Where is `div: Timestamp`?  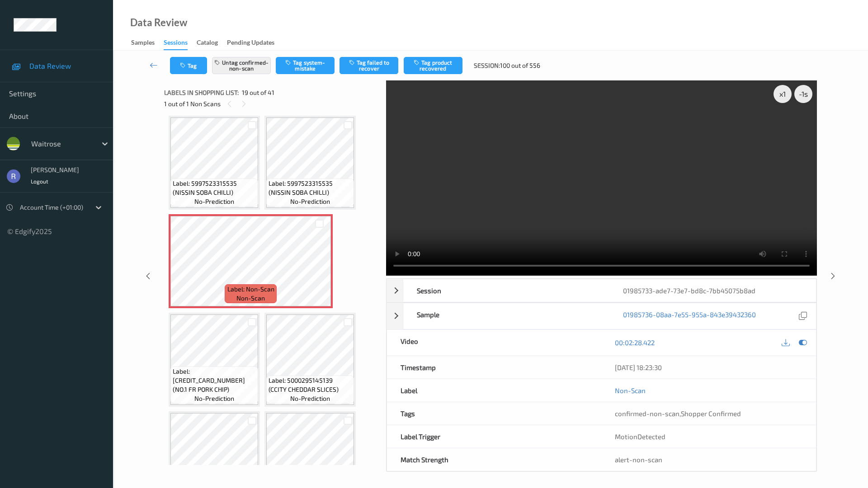
div: Timestamp is located at coordinates (494, 368).